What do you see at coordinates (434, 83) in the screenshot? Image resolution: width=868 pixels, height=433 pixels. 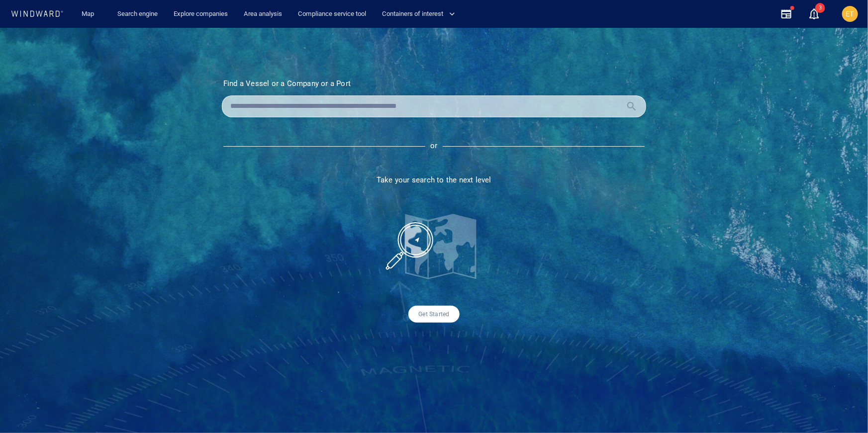 I see `h3: Find a Vessel or a Company or a Port` at bounding box center [434, 83].